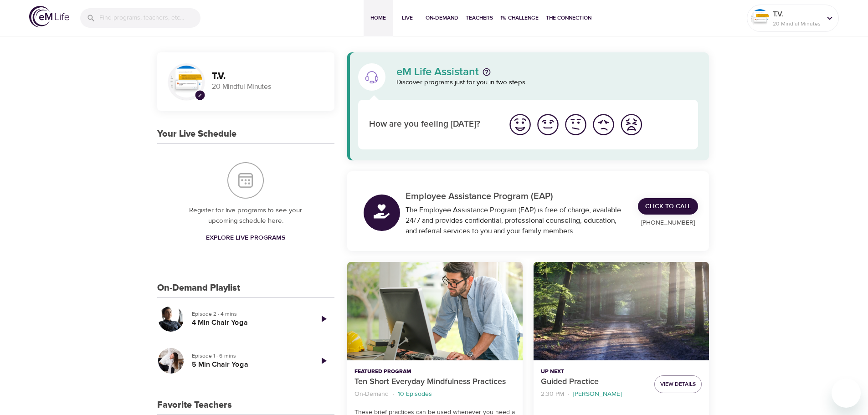 This screenshot has width=868, height=415. Describe the element at coordinates (631, 124) in the screenshot. I see `button: I'm feeling worst` at that location.